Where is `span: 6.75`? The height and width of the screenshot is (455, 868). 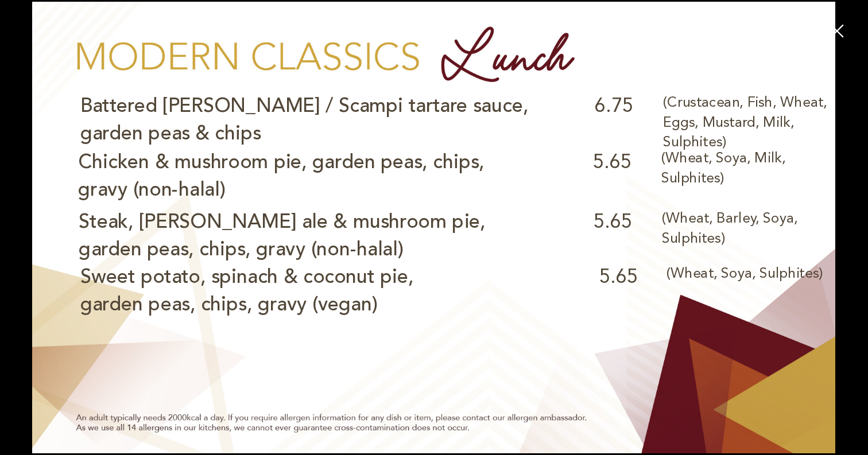 span: 6.75 is located at coordinates (614, 107).